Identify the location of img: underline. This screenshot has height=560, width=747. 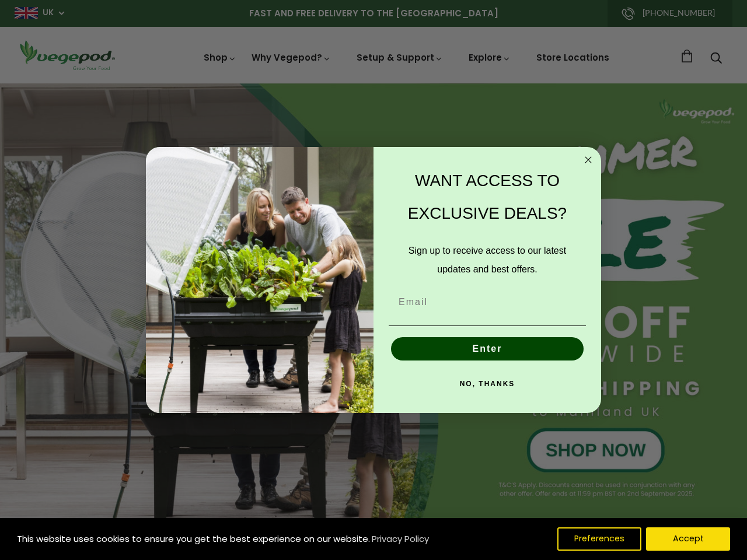
(487, 325).